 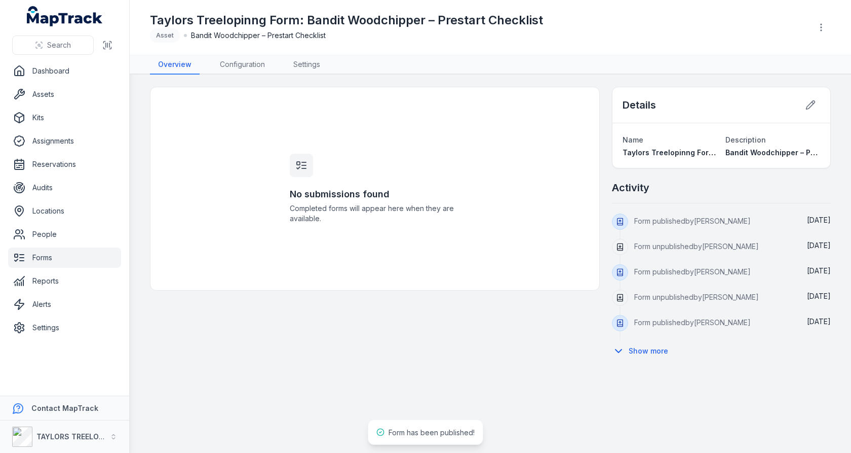 What do you see at coordinates (64, 257) in the screenshot?
I see `a: Forms` at bounding box center [64, 257].